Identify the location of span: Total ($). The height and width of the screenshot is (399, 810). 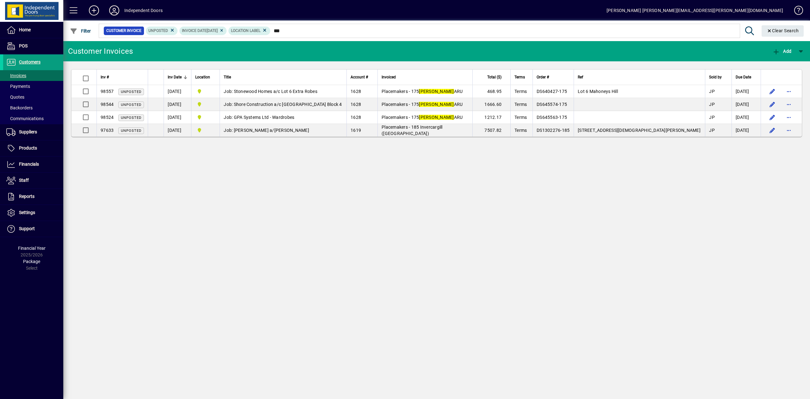
(494, 77).